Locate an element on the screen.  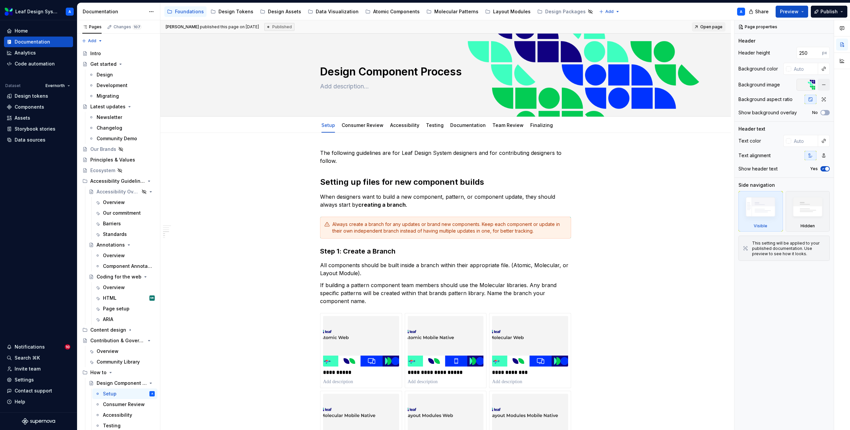
div: Assets is located at coordinates (22, 118).